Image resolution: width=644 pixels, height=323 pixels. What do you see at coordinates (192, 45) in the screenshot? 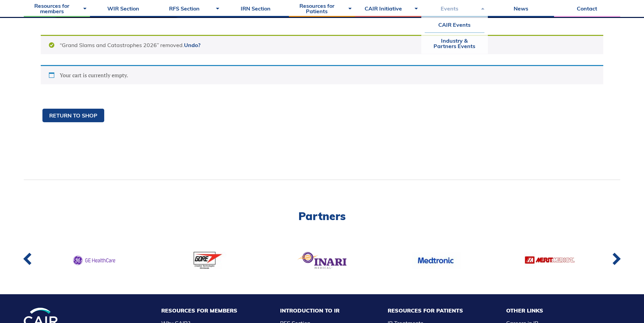
I see `a: Undo?` at bounding box center [192, 45].